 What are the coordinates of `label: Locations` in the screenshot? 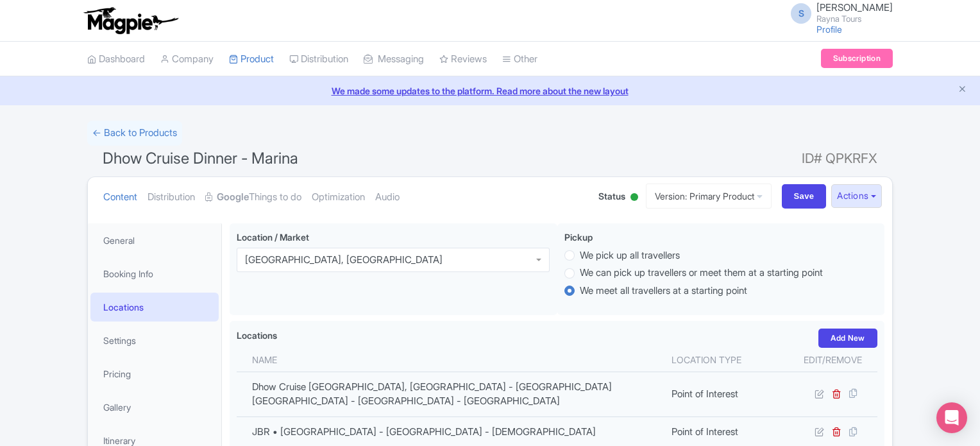 It's located at (257, 335).